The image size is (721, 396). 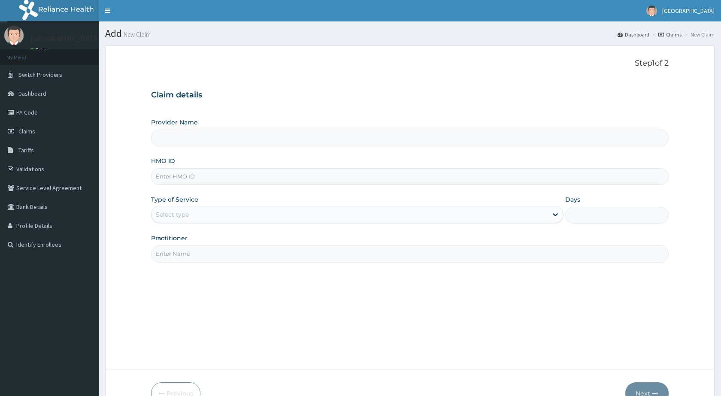 I want to click on h1: Add, so click(x=410, y=33).